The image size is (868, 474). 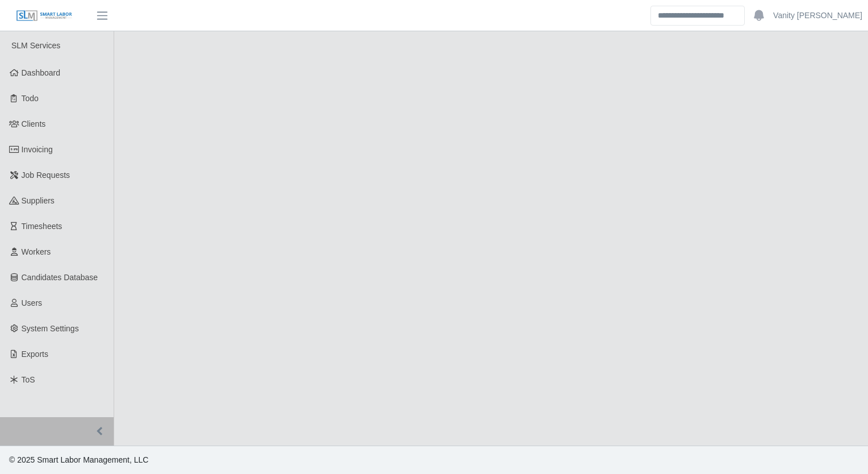 I want to click on img: SLM Logo, so click(x=44, y=16).